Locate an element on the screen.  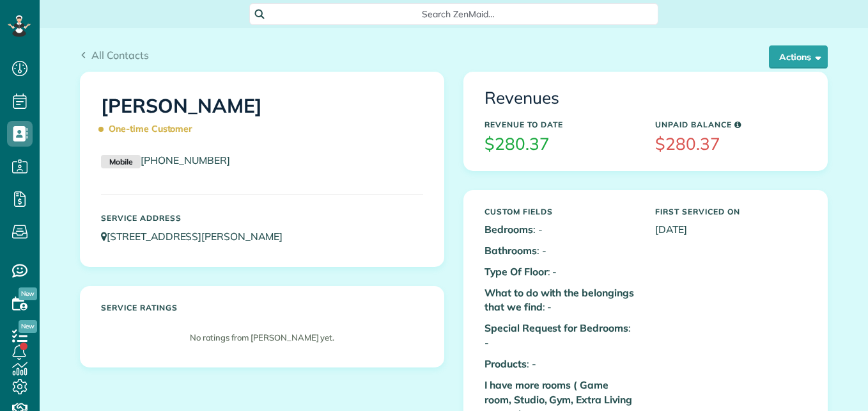
h5: Custom Fields is located at coordinates (560, 211).